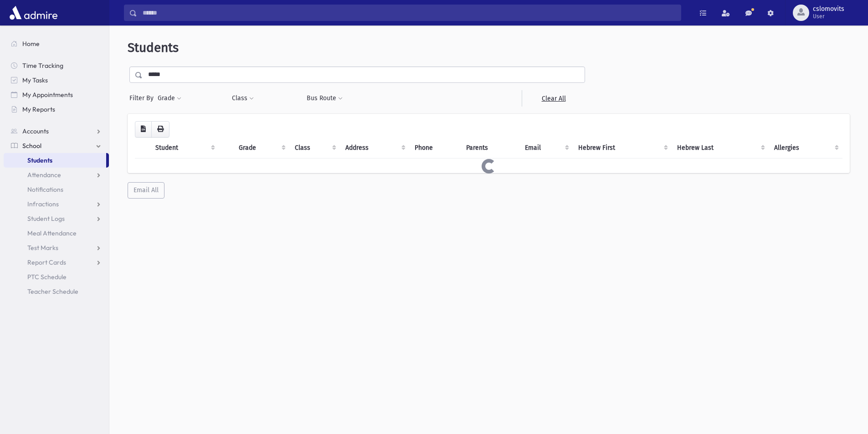  I want to click on span: User, so click(828, 17).